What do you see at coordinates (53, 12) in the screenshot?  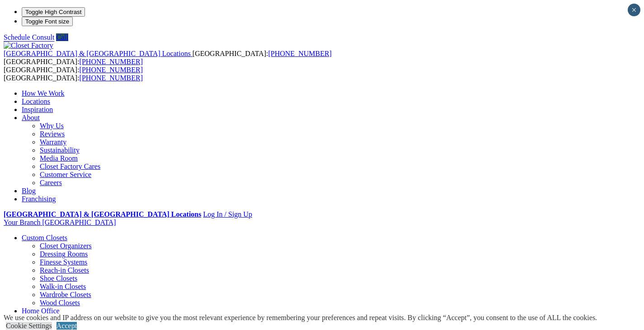 I see `button: Toggle High Contrast` at bounding box center [53, 12].